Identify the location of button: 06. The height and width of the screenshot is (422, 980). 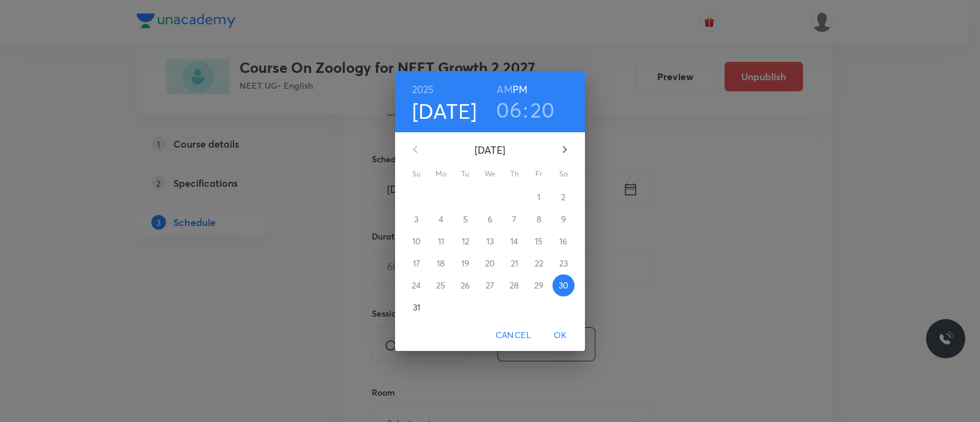
(509, 110).